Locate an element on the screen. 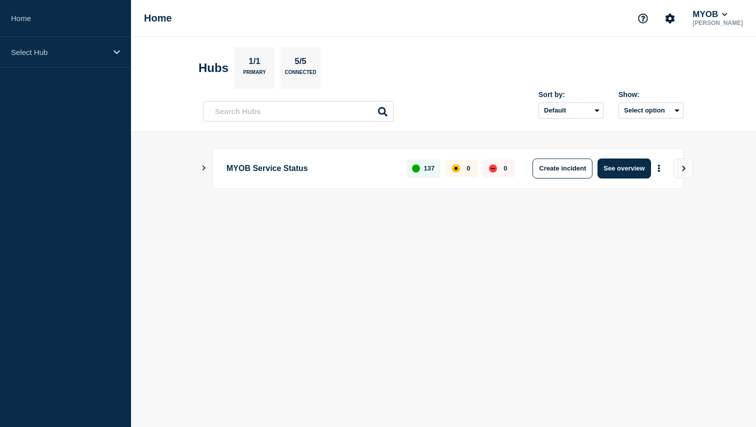 The width and height of the screenshot is (756, 427). select: Sort by is located at coordinates (571, 110).